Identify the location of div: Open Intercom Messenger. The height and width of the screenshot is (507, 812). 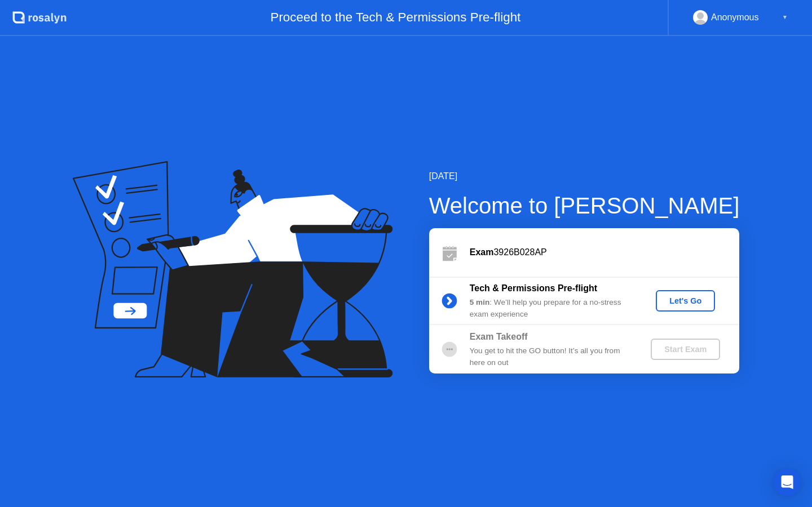
(787, 482).